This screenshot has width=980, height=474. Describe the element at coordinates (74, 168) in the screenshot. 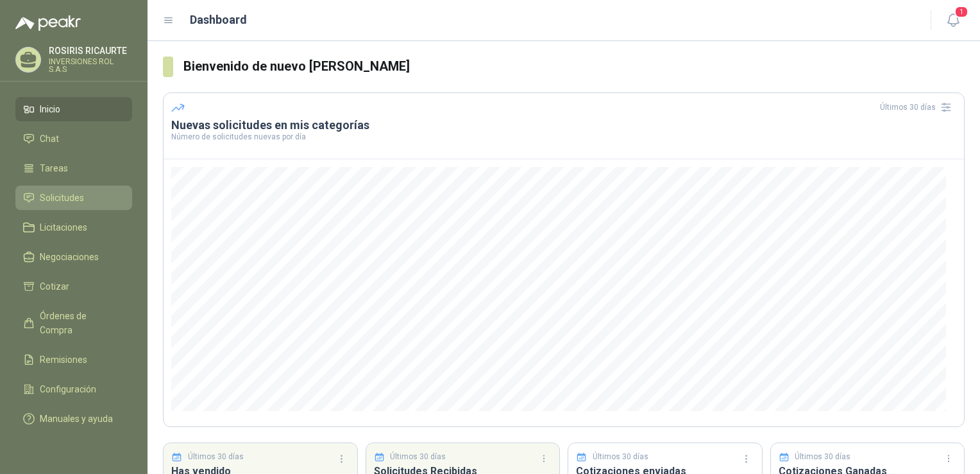

I see `a: Tareas` at that location.